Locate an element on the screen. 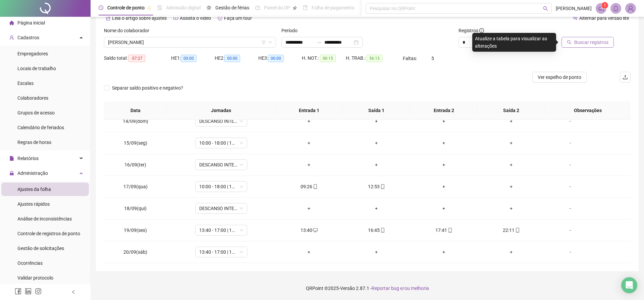  span: book is located at coordinates (305, 8).